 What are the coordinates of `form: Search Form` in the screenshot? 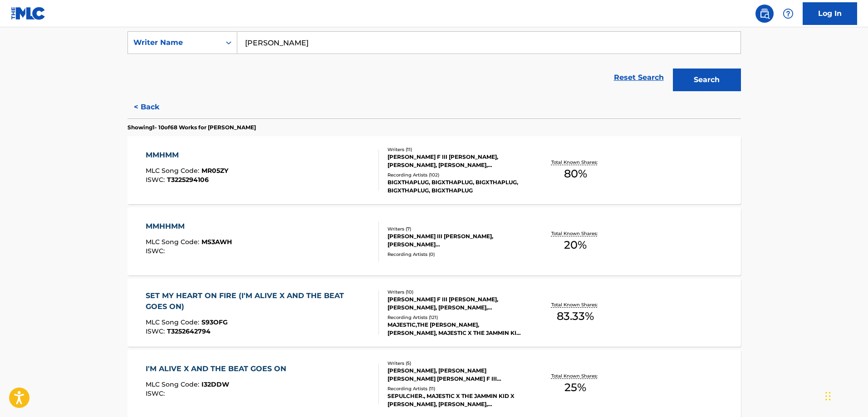 It's located at (434, 64).